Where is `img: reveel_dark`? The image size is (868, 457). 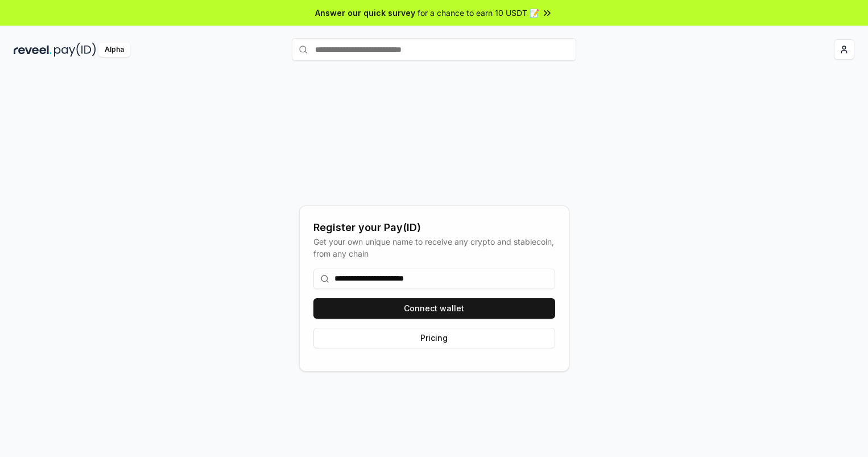
img: reveel_dark is located at coordinates (33, 50).